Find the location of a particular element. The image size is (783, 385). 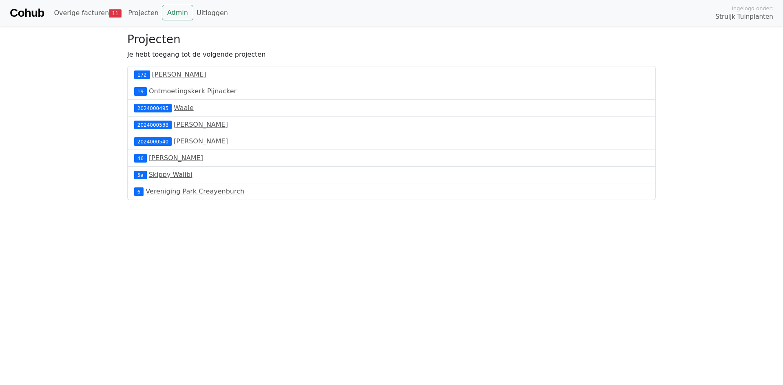

div: 6 is located at coordinates (139, 192).